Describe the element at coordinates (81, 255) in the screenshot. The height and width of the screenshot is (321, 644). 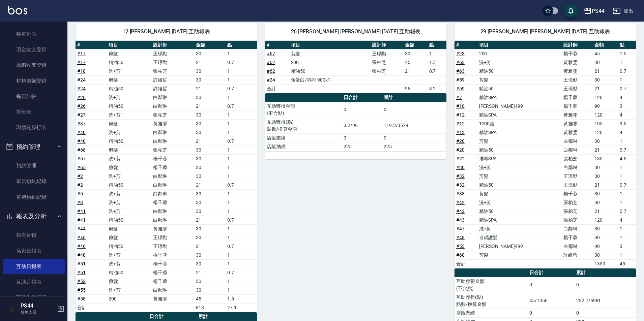
I see `a: #48` at that location.